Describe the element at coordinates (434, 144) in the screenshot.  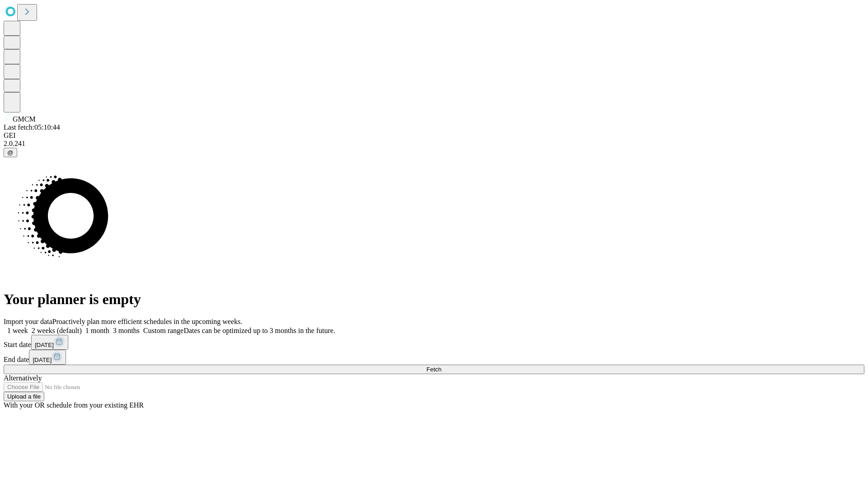
I see `div: 2.0.241` at that location.